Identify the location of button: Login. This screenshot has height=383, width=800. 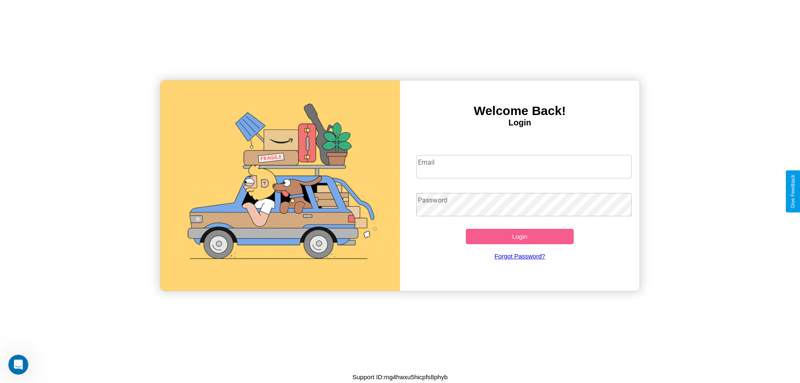
(519, 236).